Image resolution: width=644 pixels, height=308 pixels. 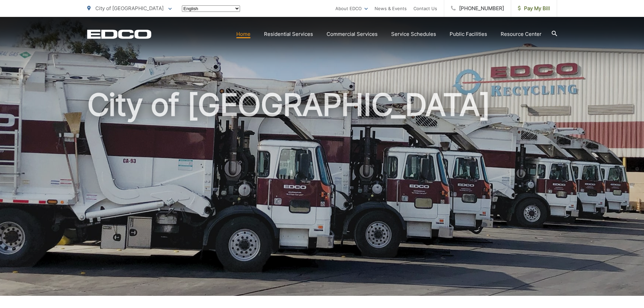 I want to click on a: EDCD logo. Return to the homepage., so click(x=119, y=34).